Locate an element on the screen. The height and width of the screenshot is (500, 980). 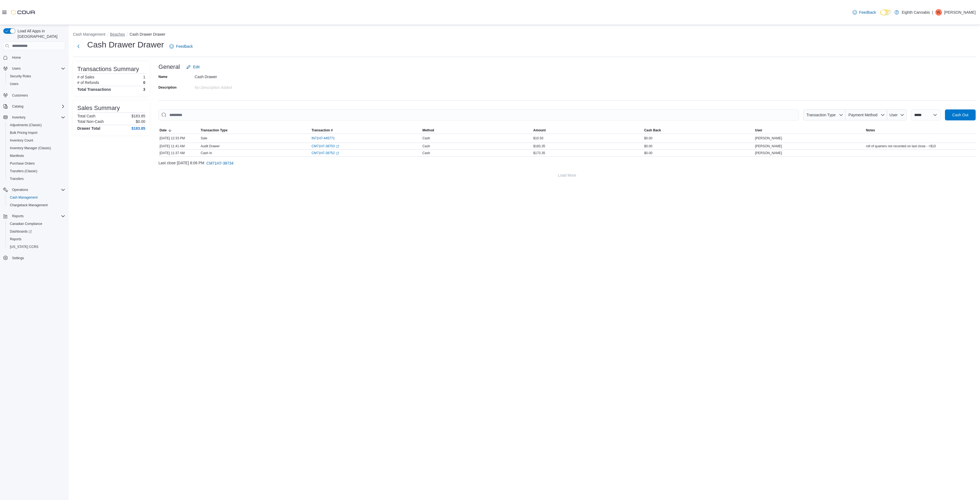
button: Payment Method is located at coordinates (866, 115).